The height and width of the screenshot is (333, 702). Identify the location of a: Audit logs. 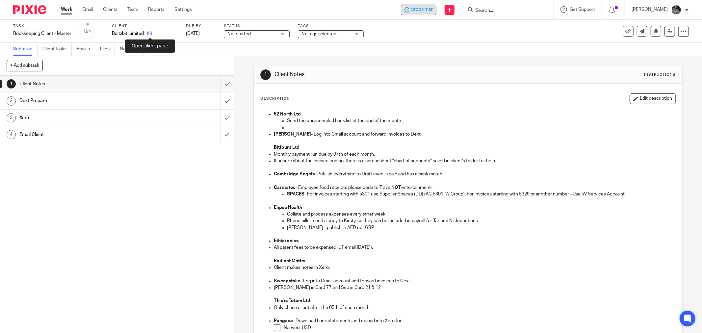
(161, 49).